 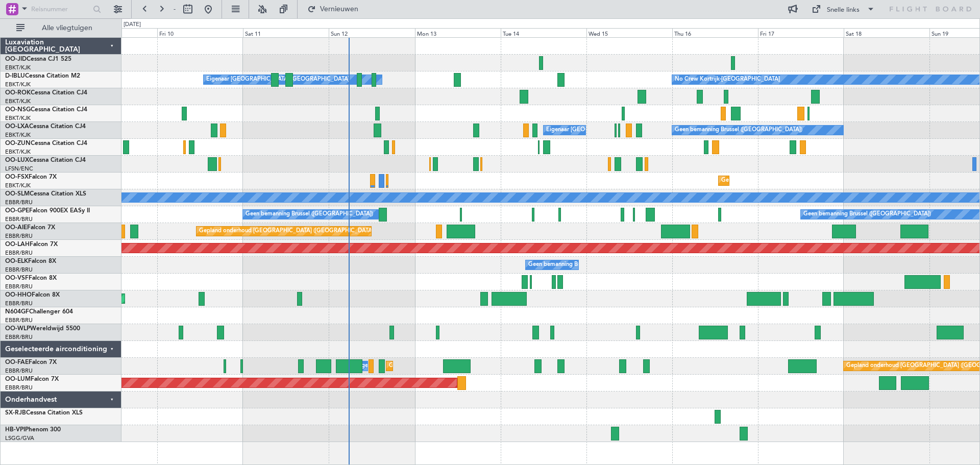 I want to click on font: OO-HHO, so click(x=19, y=295).